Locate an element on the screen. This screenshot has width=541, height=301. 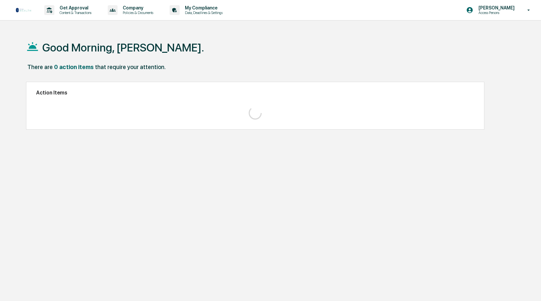
p: Company is located at coordinates (137, 8).